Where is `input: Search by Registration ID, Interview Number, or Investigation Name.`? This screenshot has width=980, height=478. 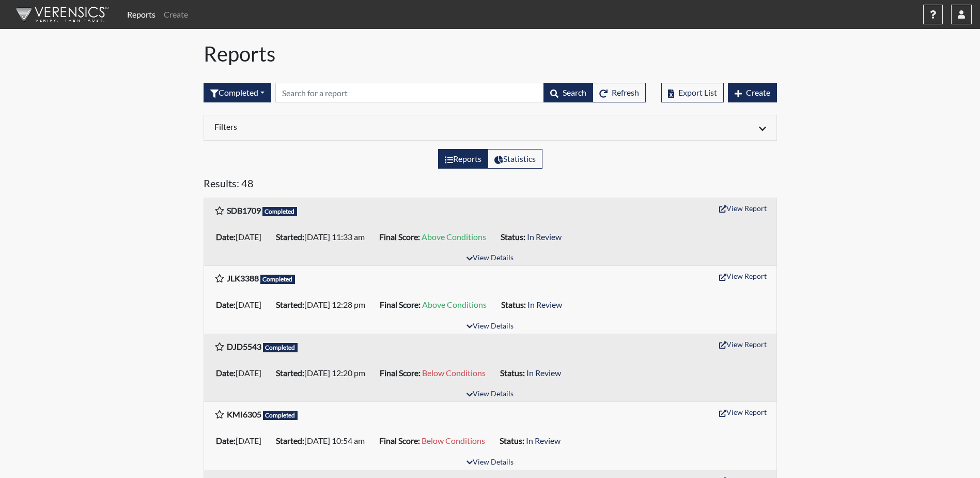
input: Search by Registration ID, Interview Number, or Investigation Name. is located at coordinates (409, 93).